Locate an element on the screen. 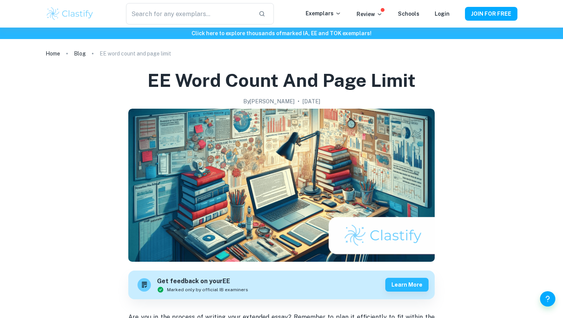 This screenshot has width=563, height=318. a: JOIN FOR FREE is located at coordinates (491, 14).